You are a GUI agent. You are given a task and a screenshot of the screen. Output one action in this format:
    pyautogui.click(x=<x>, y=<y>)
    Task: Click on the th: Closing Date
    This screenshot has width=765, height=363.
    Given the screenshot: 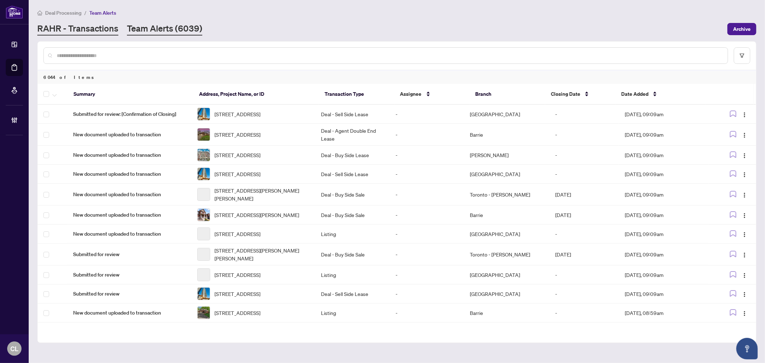 What is the action you would take?
    pyautogui.click(x=581, y=94)
    